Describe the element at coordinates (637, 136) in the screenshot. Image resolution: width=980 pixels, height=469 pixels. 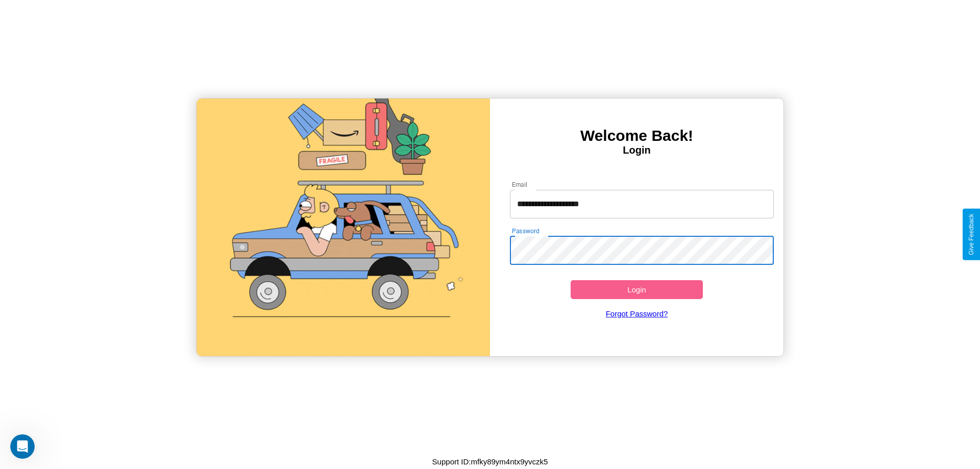
I see `h3: Welcome Back!` at that location.